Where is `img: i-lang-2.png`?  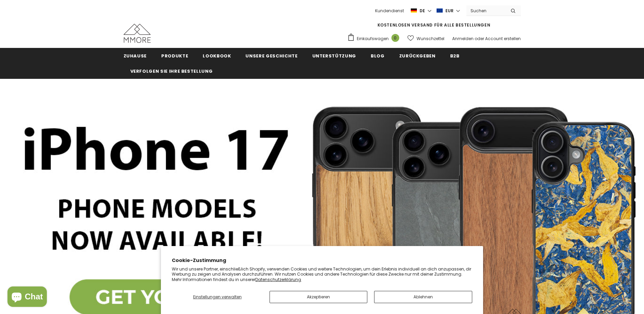 img: i-lang-2.png is located at coordinates (414, 10).